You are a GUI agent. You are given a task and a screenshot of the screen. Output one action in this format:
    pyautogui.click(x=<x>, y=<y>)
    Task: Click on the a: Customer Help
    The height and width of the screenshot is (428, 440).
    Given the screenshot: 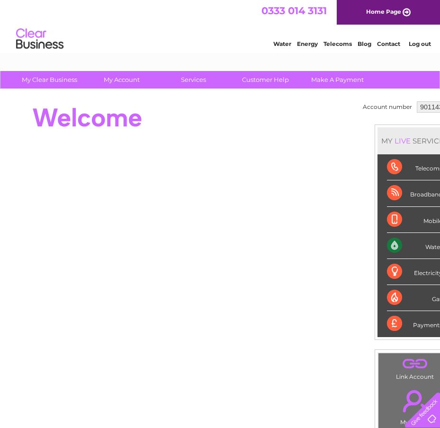 What is the action you would take?
    pyautogui.click(x=265, y=80)
    